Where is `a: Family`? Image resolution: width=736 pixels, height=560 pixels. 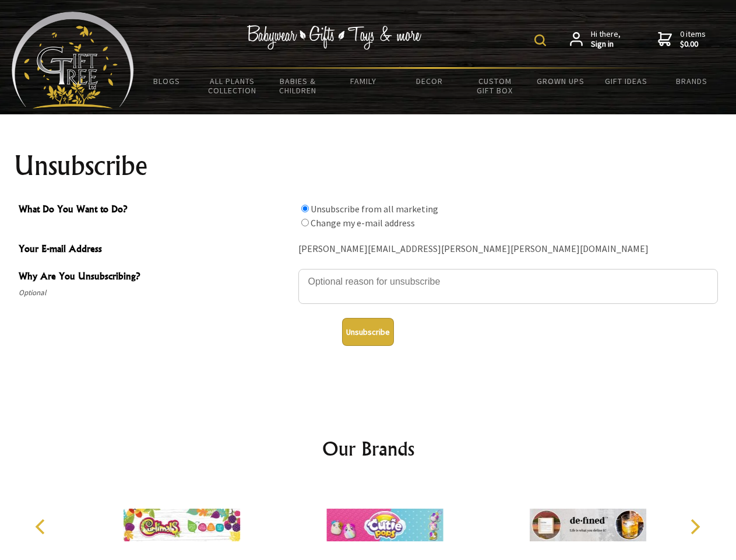
a: Family is located at coordinates (364, 81).